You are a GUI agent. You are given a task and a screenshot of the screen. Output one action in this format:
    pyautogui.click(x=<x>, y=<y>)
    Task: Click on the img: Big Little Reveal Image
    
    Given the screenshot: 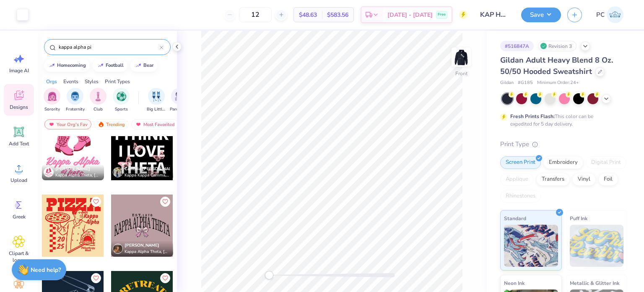 What is the action you would take?
    pyautogui.click(x=156, y=96)
    